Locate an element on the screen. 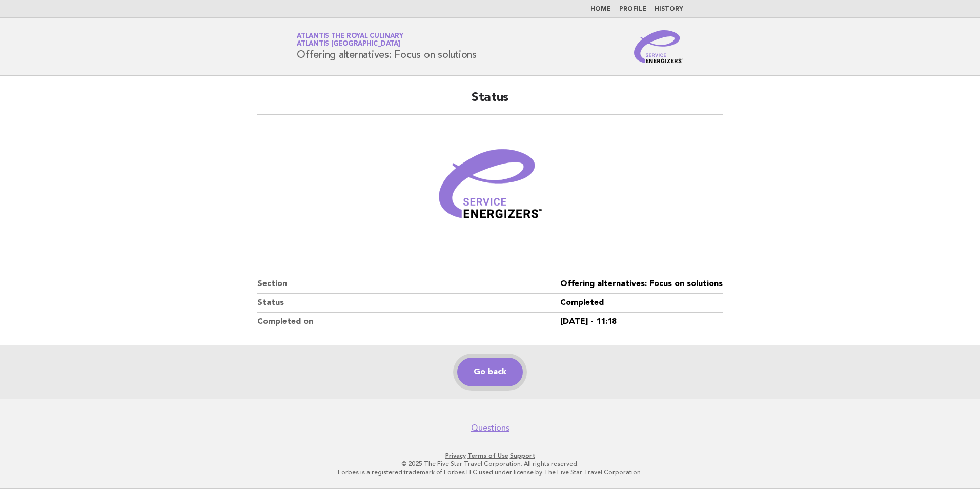  a: Profile is located at coordinates (632, 9).